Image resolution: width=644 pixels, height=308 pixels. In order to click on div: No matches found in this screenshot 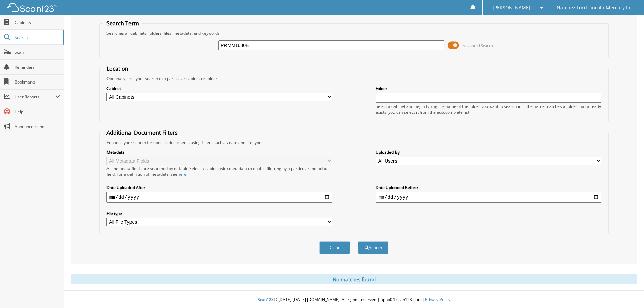, I will do `click(354, 279)`.